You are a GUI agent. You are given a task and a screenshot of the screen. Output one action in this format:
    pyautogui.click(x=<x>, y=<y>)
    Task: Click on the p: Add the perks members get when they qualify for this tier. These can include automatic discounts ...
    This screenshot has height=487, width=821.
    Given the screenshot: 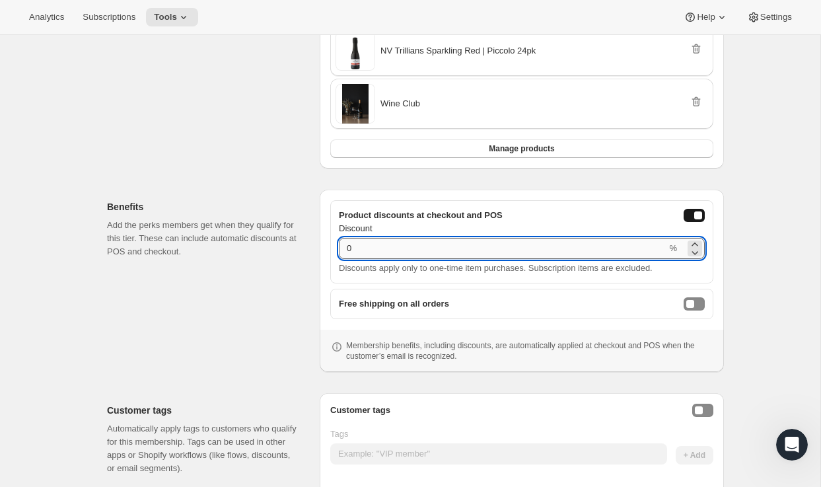 What is the action you would take?
    pyautogui.click(x=203, y=239)
    